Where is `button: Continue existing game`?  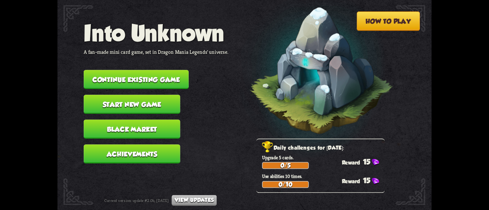 button: Continue existing game is located at coordinates (136, 80).